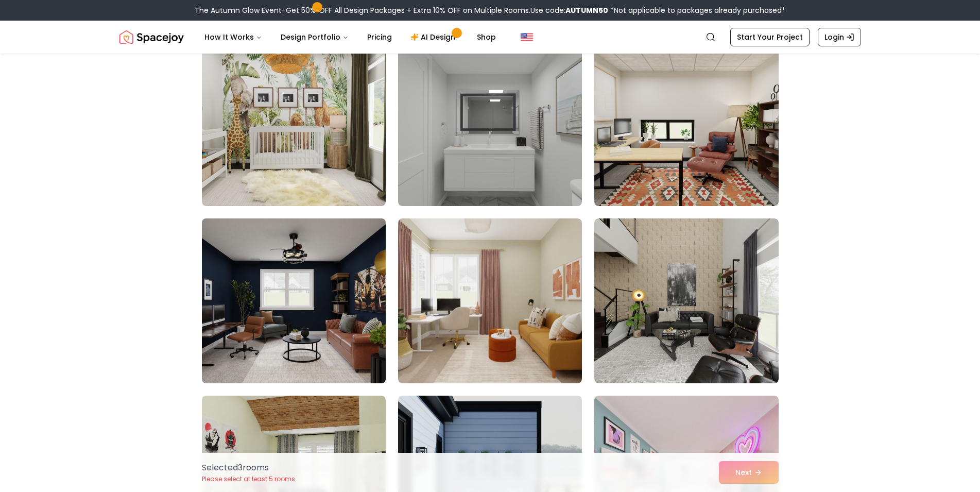  Describe the element at coordinates (379, 37) in the screenshot. I see `a: Pricing` at that location.